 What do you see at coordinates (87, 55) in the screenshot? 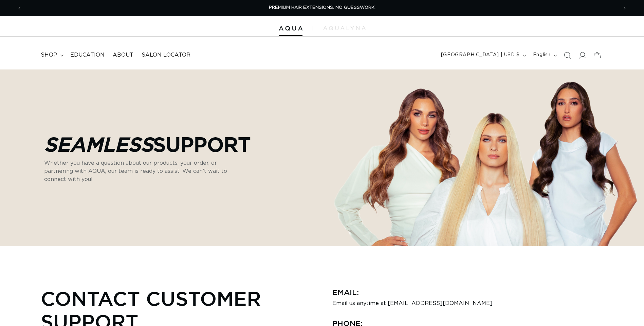
I see `a: Education` at bounding box center [87, 55].